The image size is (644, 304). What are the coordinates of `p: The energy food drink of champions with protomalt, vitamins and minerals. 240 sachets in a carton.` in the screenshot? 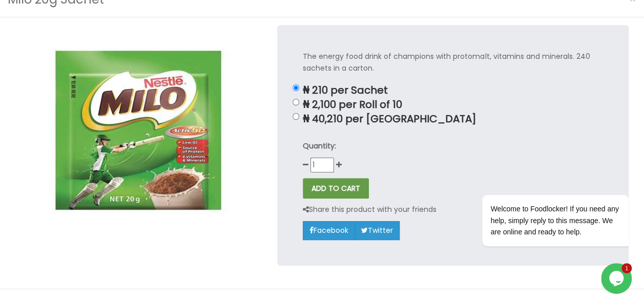 It's located at (453, 62).